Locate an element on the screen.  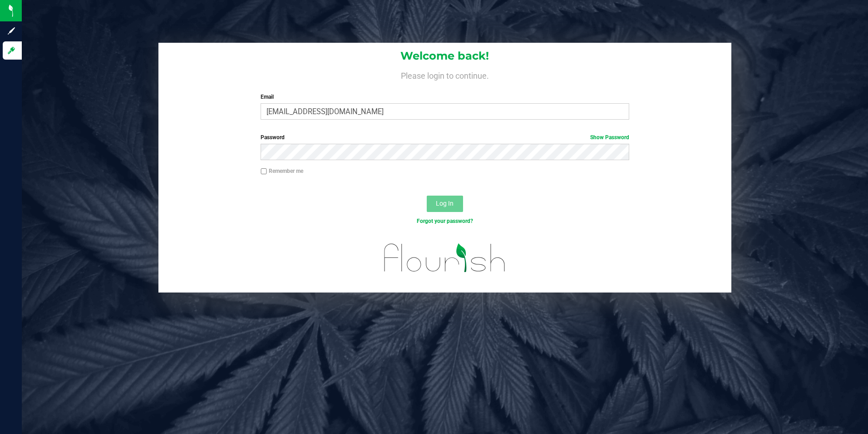
label: Email is located at coordinates (445, 97).